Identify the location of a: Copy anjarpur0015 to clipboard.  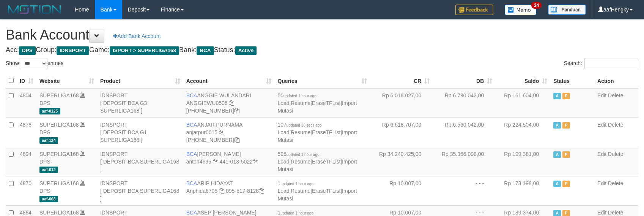
(222, 132).